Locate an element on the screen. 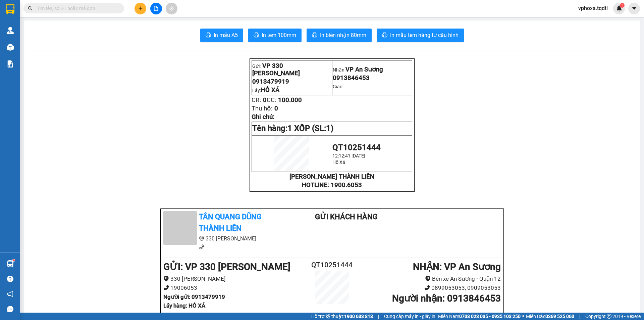 Image resolution: width=644 pixels, height=320 pixels. span: file-add is located at coordinates (156, 8).